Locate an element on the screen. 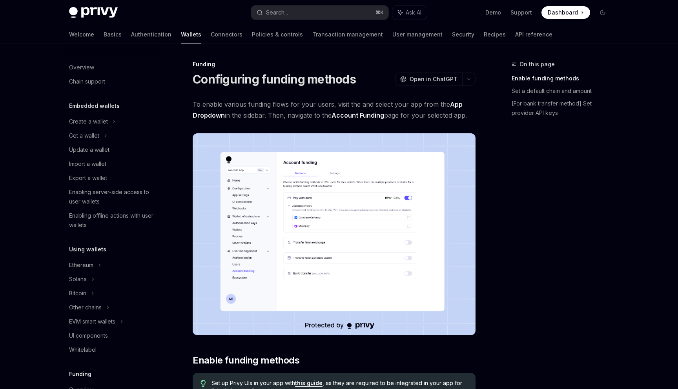 Image resolution: width=678 pixels, height=389 pixels. a: Whitelabel is located at coordinates (113, 350).